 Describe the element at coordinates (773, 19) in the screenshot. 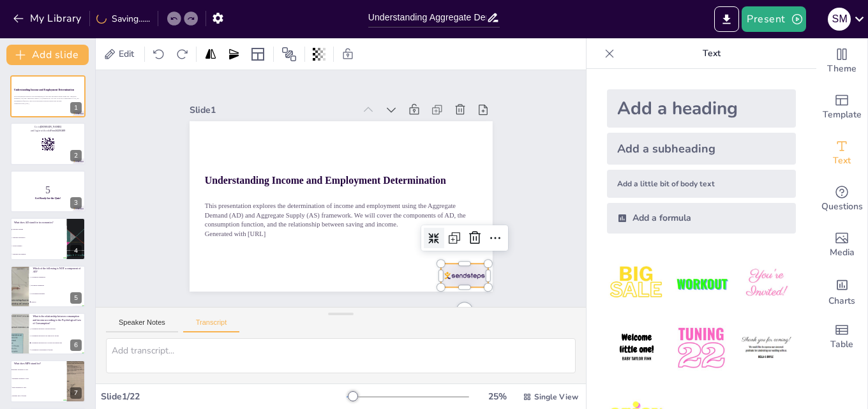

I see `button: Present` at that location.